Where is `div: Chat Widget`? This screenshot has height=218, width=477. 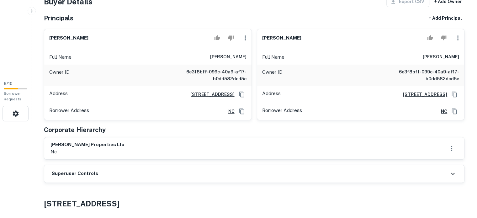 div: Chat Widget is located at coordinates (461, 183).